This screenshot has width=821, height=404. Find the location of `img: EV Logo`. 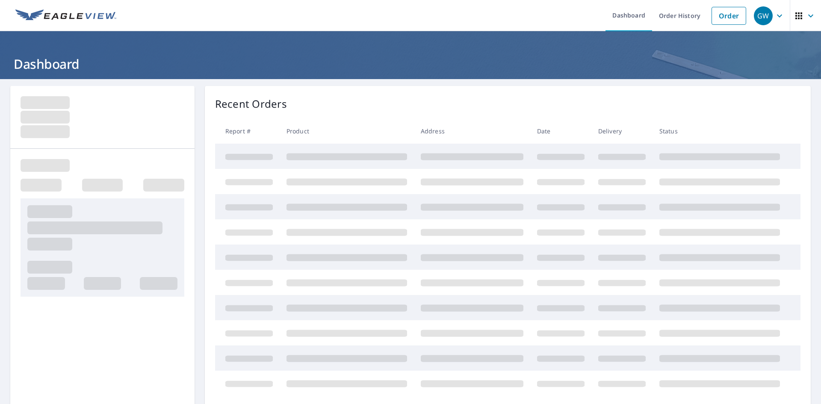

img: EV Logo is located at coordinates (66, 16).